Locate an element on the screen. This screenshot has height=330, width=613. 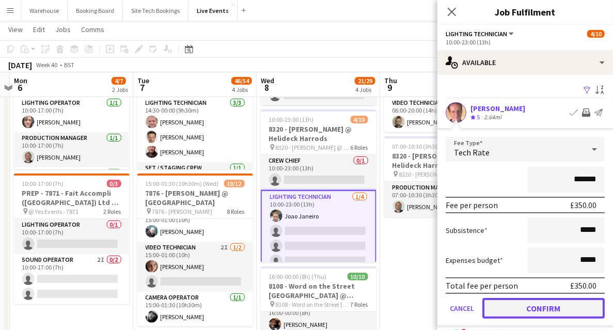
span: 8 Roles is located at coordinates (236, 211).